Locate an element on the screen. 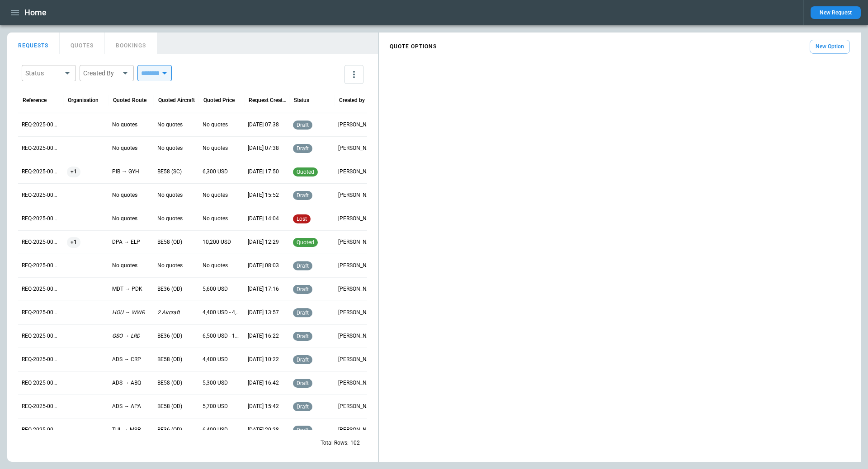  button: QUOTES is located at coordinates (82, 43).